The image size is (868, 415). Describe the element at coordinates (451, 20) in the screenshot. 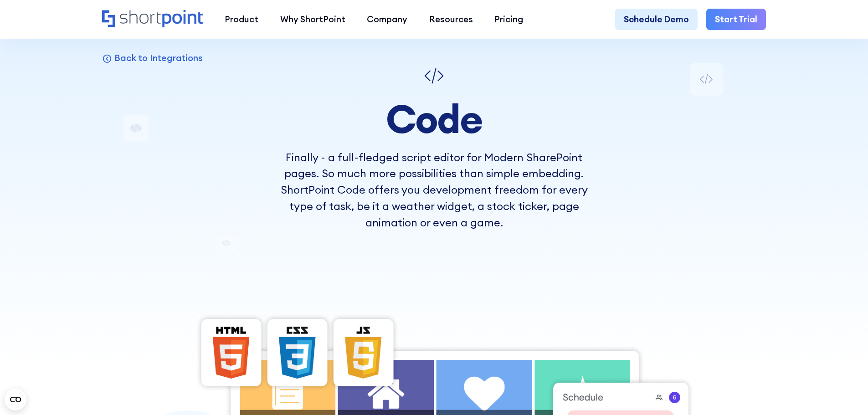

I see `a: Resources` at that location.